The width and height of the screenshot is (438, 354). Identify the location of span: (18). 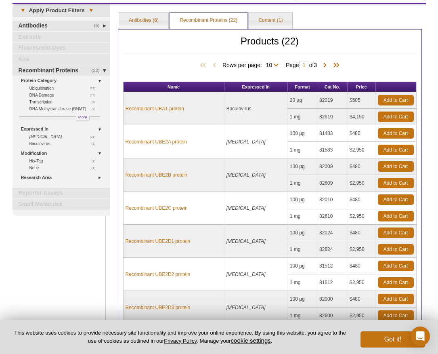
(94, 95).